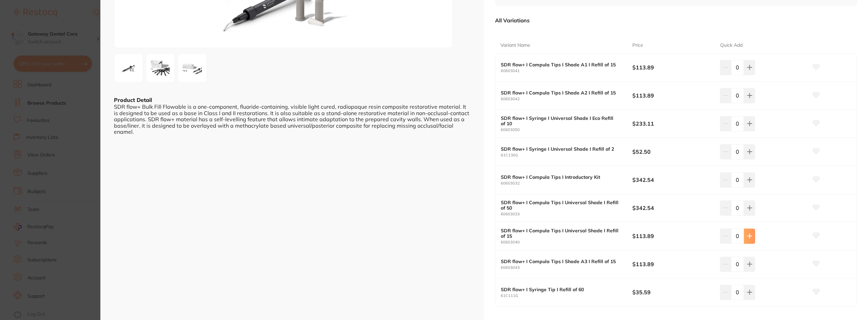 This screenshot has width=868, height=320. What do you see at coordinates (192, 68) in the screenshot?
I see `img: MUMxMzBHLnBuZw` at bounding box center [192, 68].